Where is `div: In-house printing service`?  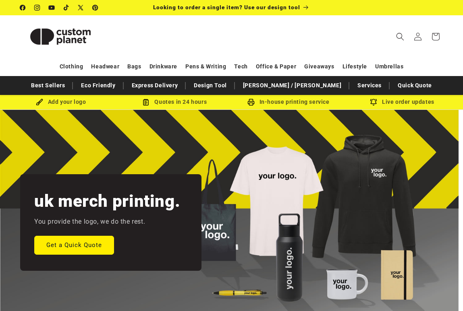 div: In-house printing service is located at coordinates (288, 102).